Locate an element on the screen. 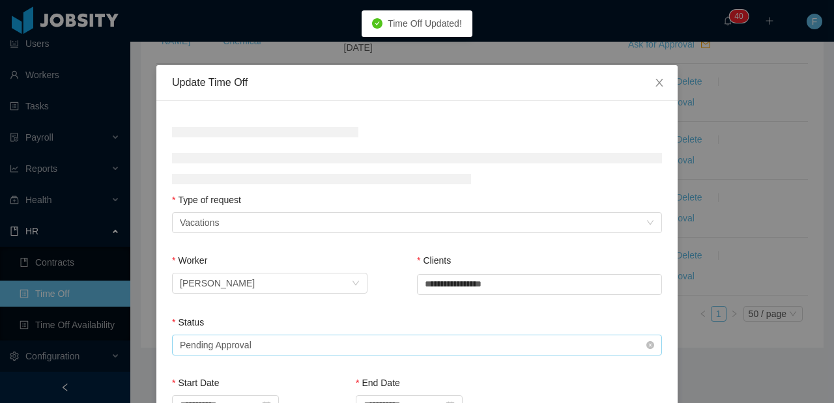  label: Type of request is located at coordinates (206, 200).